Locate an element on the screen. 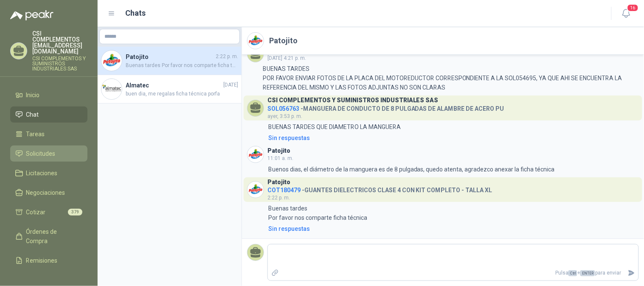  span: ayer, 3:53 p. m. is located at coordinates (285, 116).